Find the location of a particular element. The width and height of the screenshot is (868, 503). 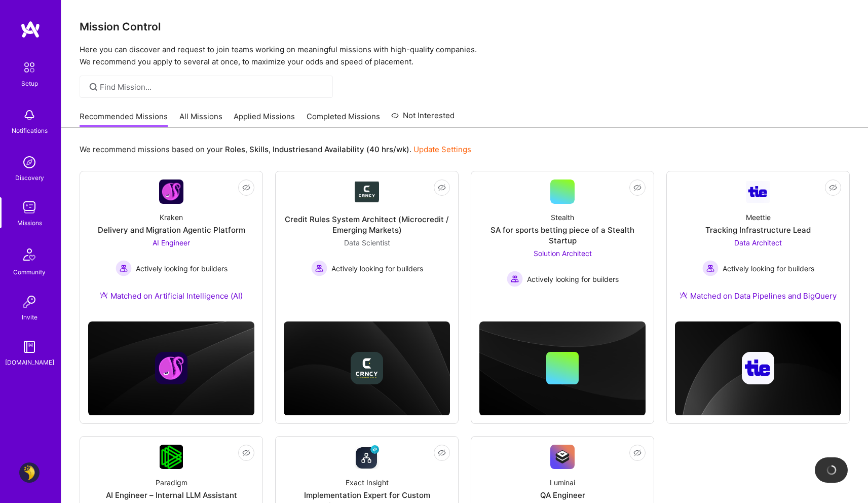

div: Matched on Data Pipelines and BigQuery is located at coordinates (758, 296).